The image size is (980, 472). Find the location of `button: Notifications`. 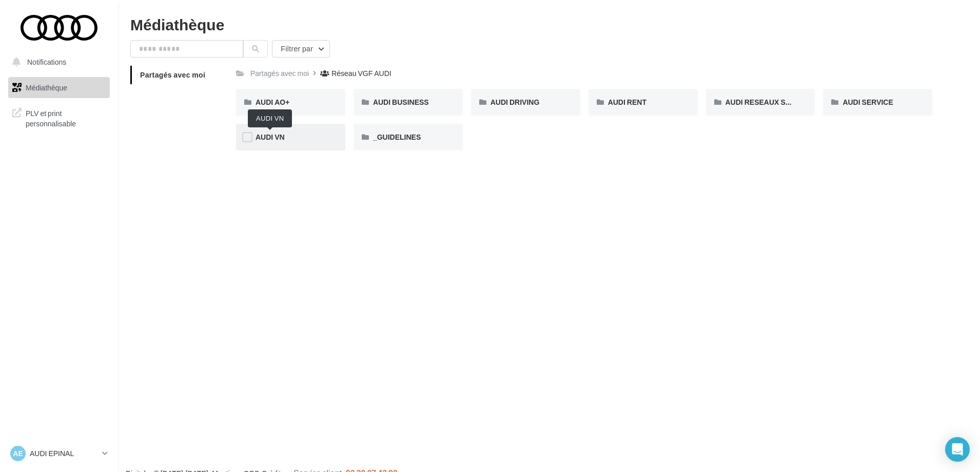

button: Notifications is located at coordinates (57, 62).